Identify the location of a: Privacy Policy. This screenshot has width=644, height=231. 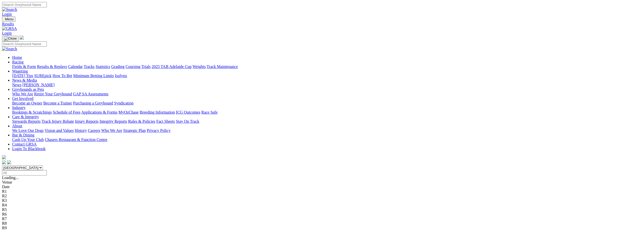
(159, 130).